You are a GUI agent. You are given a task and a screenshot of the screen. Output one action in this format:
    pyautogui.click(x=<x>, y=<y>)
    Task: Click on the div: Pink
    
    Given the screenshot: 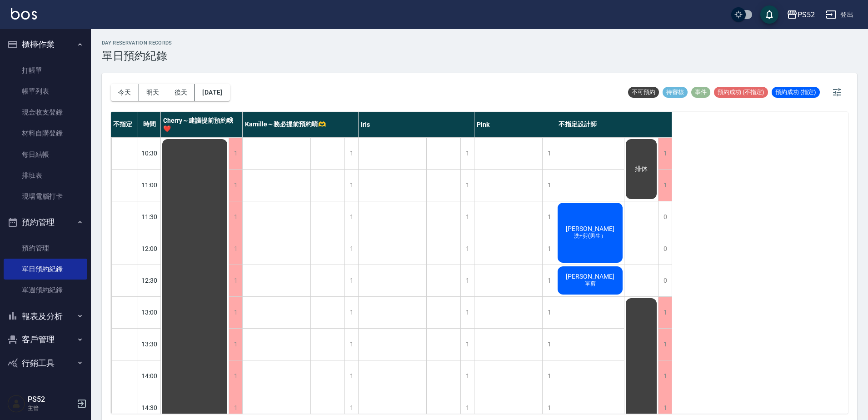 What is the action you would take?
    pyautogui.click(x=516, y=125)
    